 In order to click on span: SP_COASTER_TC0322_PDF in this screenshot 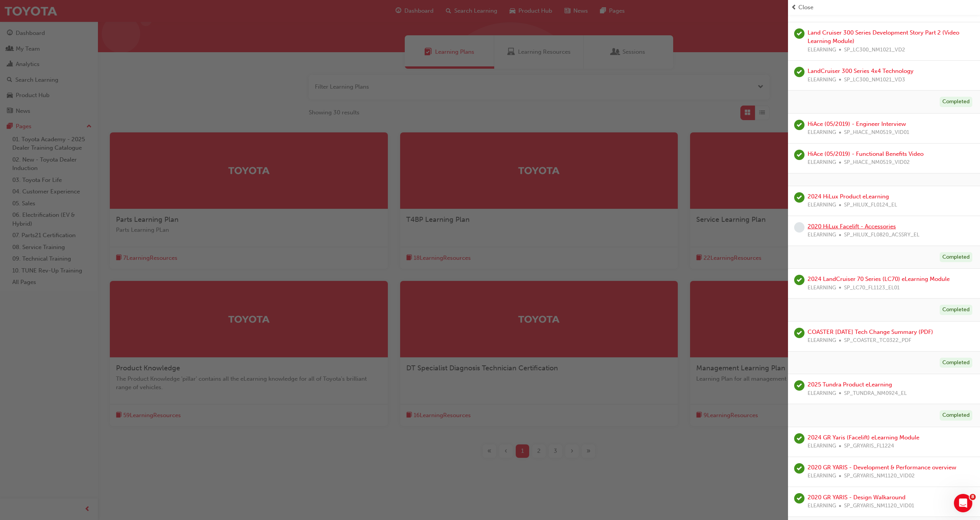, I will do `click(877, 340)`.